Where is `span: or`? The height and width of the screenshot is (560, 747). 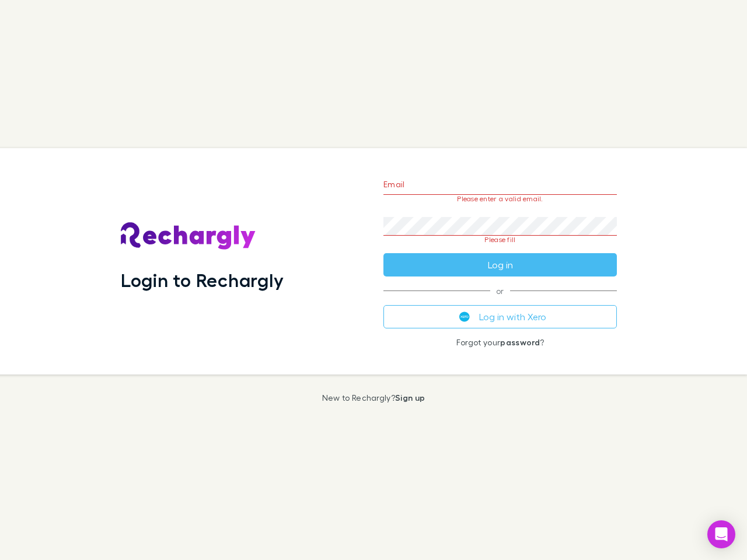 span: or is located at coordinates (500, 290).